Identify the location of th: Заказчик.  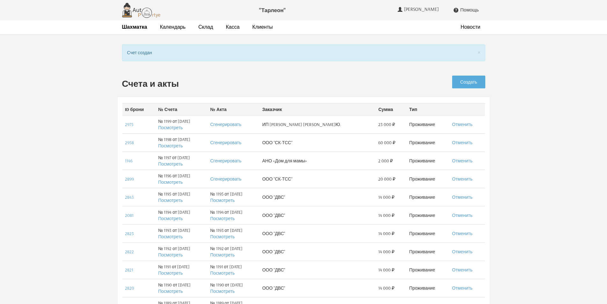
(318, 109).